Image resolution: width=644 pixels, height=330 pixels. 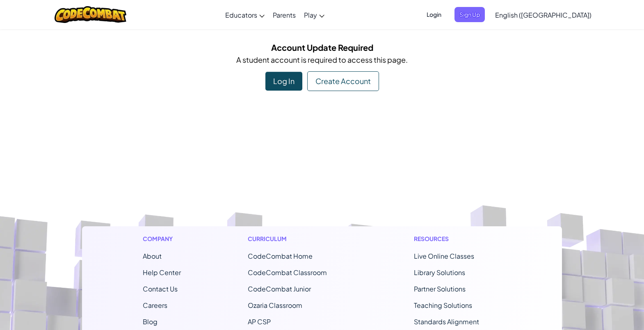 I want to click on a: Library Solutions, so click(x=440, y=272).